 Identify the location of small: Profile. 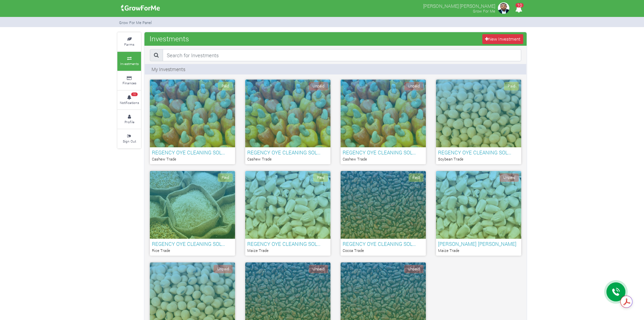
(129, 122).